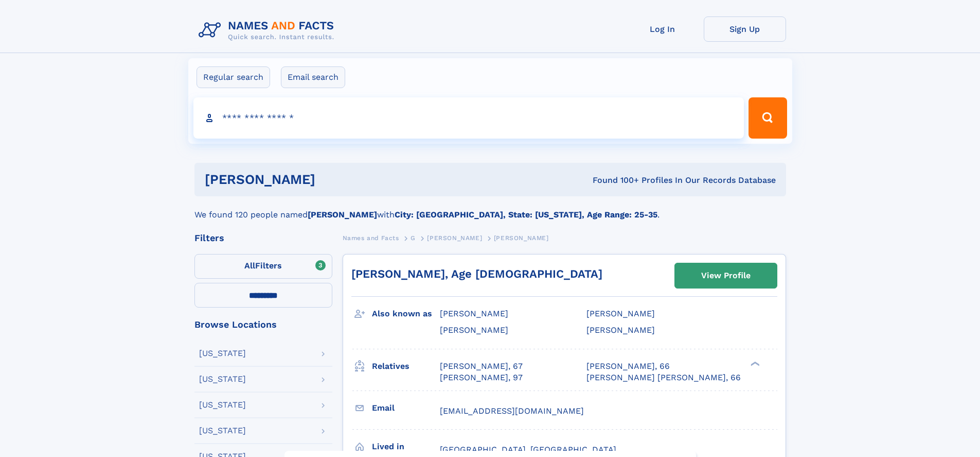  I want to click on span: G, so click(413, 238).